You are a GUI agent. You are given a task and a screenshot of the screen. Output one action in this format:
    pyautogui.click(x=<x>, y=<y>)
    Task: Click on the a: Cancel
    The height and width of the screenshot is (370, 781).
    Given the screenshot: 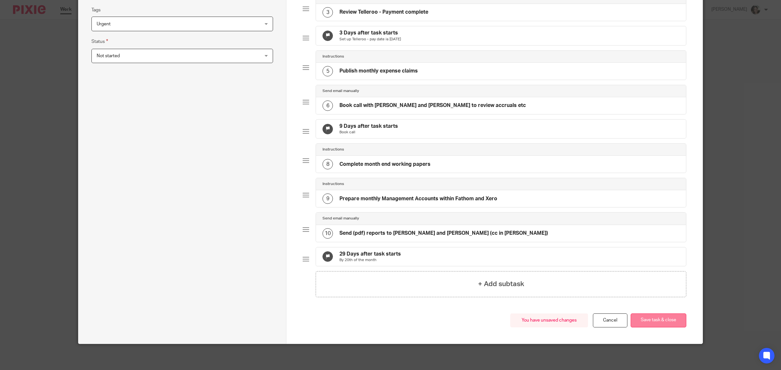 What is the action you would take?
    pyautogui.click(x=610, y=321)
    